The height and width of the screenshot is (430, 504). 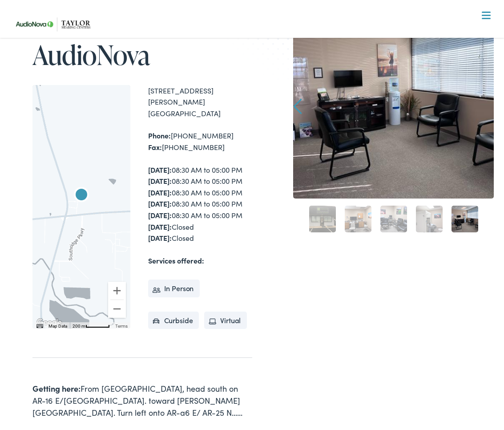 What do you see at coordinates (429, 219) in the screenshot?
I see `a: 4` at bounding box center [429, 219].